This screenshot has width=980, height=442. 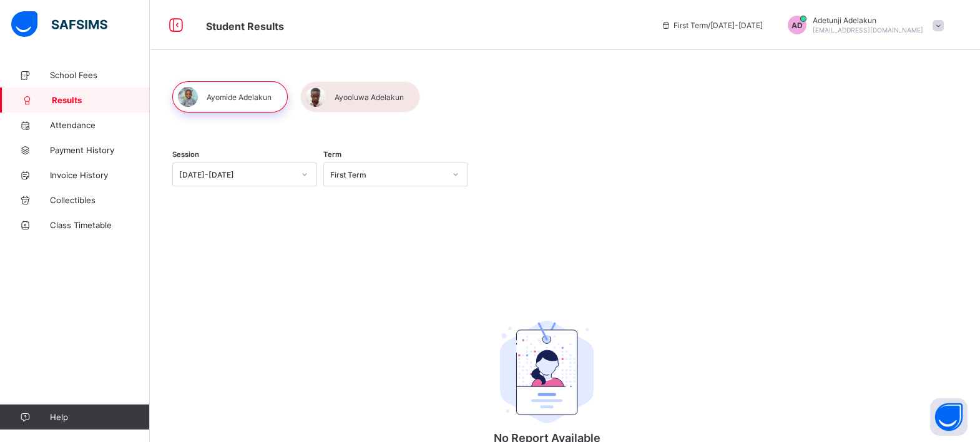 I want to click on span: Class Timetable, so click(x=100, y=225).